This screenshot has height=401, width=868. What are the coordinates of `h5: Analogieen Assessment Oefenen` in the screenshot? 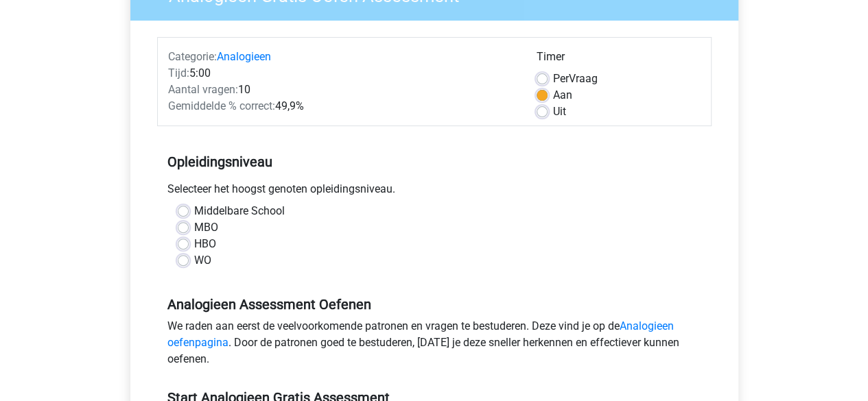 It's located at (434, 305).